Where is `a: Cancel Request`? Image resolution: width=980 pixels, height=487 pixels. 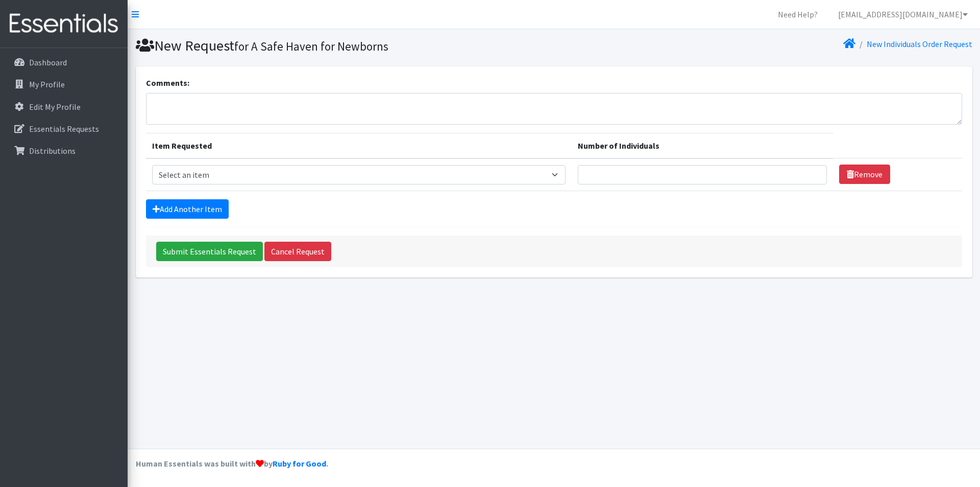 a: Cancel Request is located at coordinates (297, 251).